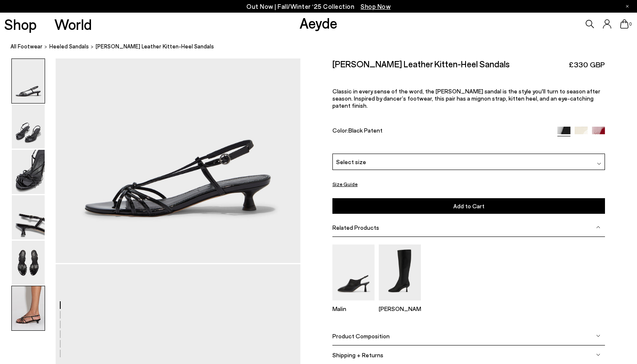 This screenshot has height=364, width=637. Describe the element at coordinates (28, 126) in the screenshot. I see `img: Rhonda Leather Kitten-Heel Sandals - Image 2` at that location.